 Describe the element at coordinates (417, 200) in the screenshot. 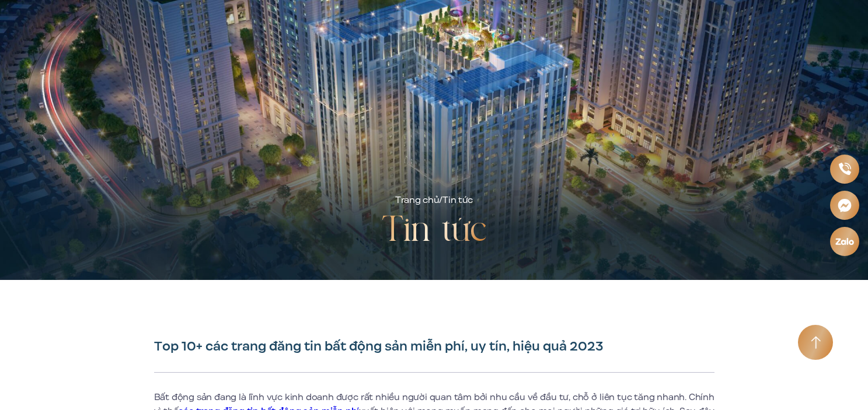

I see `a: Trang chủ` at that location.